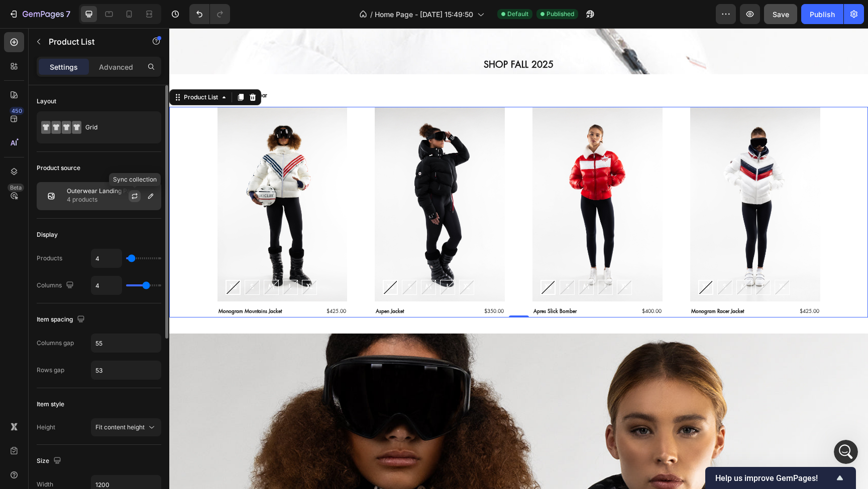 This screenshot has width=868, height=489. I want to click on a: Aspen Jacket, so click(271, 176).